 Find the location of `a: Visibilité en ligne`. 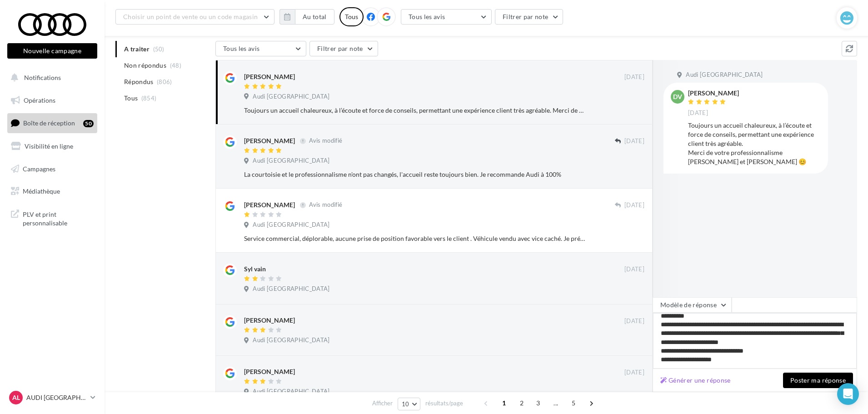

a: Visibilité en ligne is located at coordinates (52, 147).